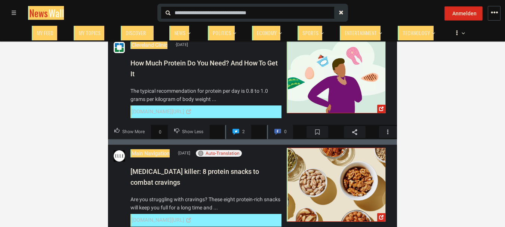 This screenshot has width=505, height=227. What do you see at coordinates (206, 95) in the screenshot?
I see `span: The typical recommendation for protein per day is 0.8 to 1.0 grams per kilogram of body weight ...` at bounding box center [206, 95].